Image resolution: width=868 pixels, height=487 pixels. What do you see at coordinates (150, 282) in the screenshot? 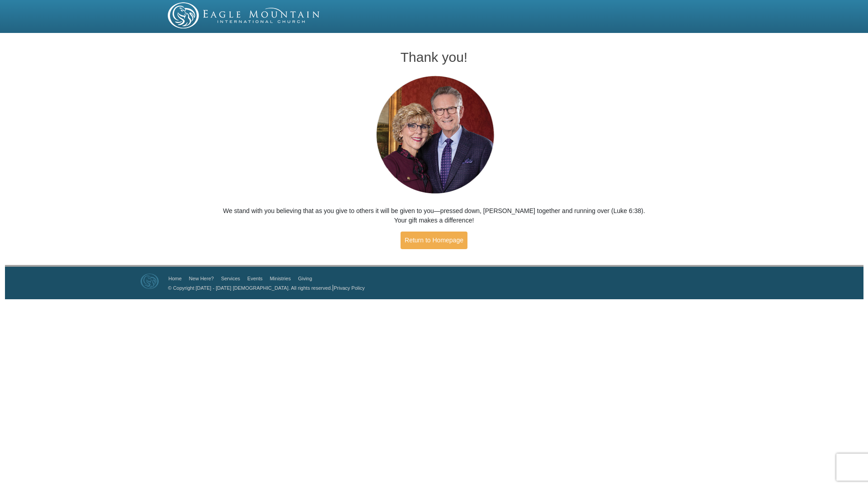
I see `img: Eagle Mountain International Church` at bounding box center [150, 282].